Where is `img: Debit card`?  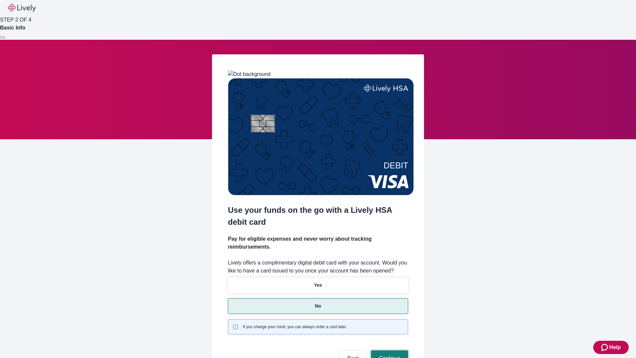
img: Debit card is located at coordinates (320, 136).